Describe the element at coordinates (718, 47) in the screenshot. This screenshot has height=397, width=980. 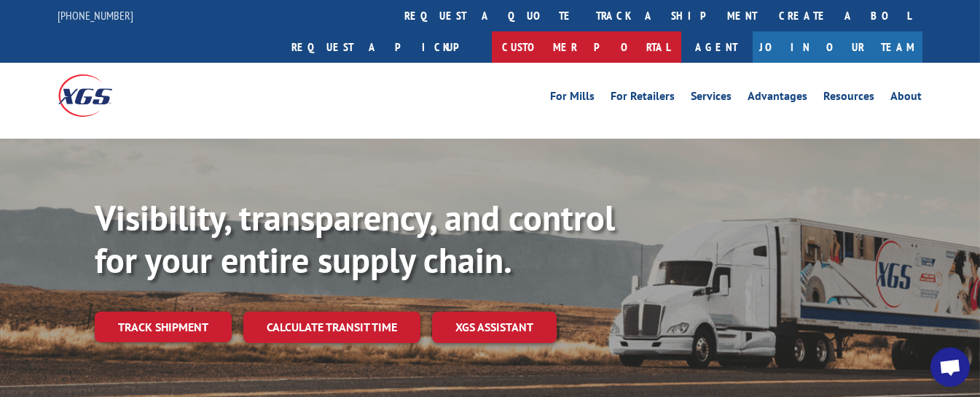
I see `a: Agent` at that location.